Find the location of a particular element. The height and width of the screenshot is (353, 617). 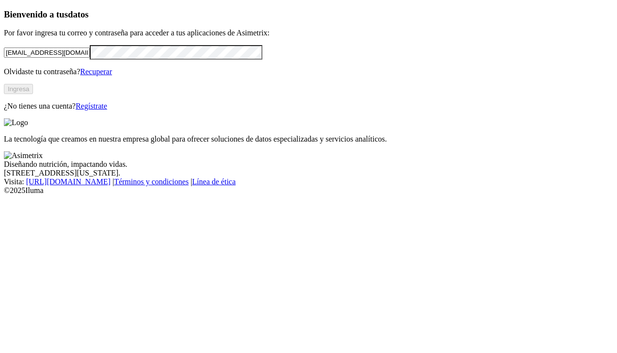

span: datos is located at coordinates (78, 14).